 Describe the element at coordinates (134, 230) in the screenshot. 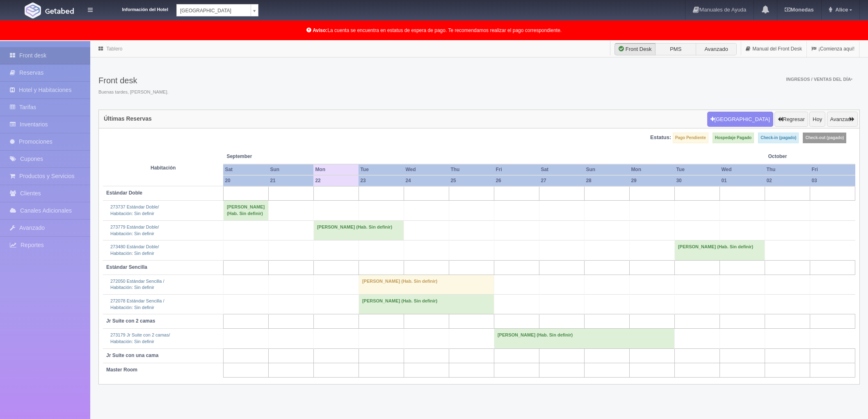

I see `a: 273779 Estándar Doble/Habitación: Sin definir` at that location.